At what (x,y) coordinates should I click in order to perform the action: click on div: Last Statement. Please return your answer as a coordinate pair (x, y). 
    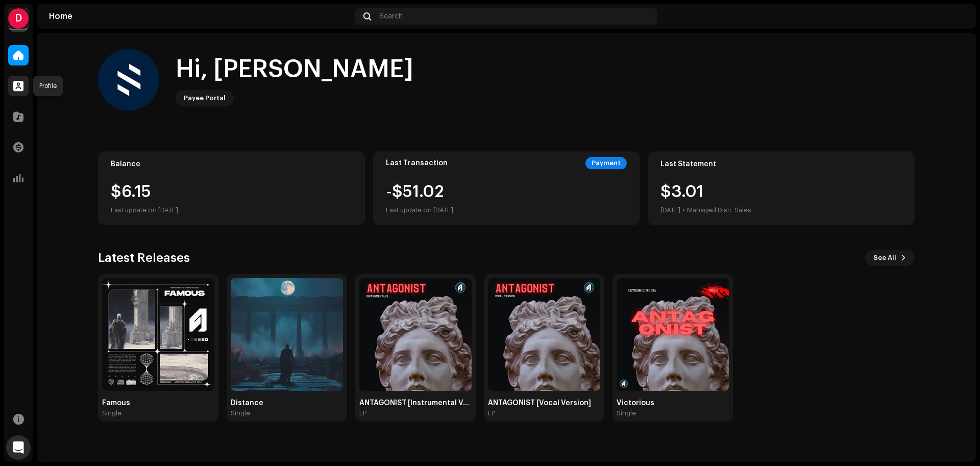
    Looking at the image, I should click on (781, 164).